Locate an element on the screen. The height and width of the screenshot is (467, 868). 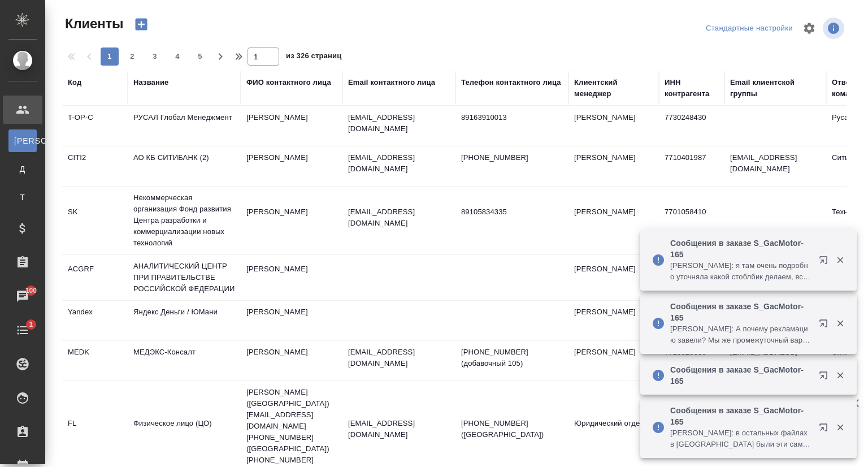
a: Д is located at coordinates (23, 169).